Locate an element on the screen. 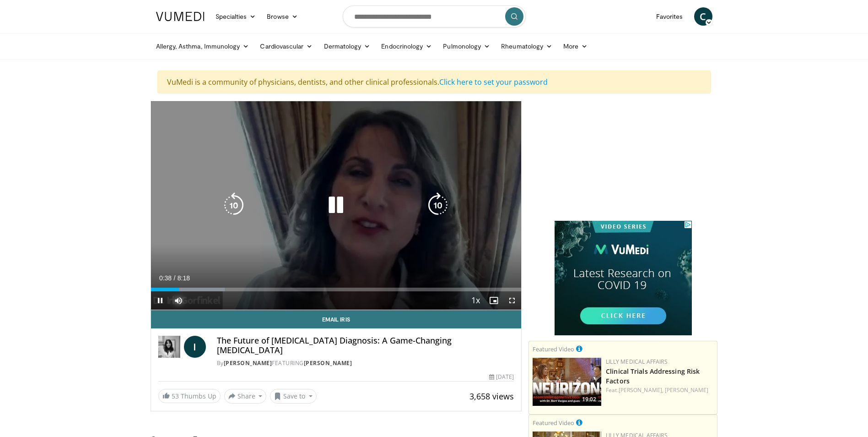 Image resolution: width=868 pixels, height=437 pixels. span: 0:38 is located at coordinates (165, 278).